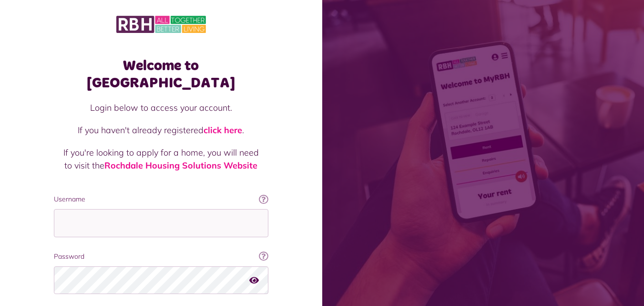 Image resolution: width=644 pixels, height=306 pixels. Describe the element at coordinates (222, 130) in the screenshot. I see `a: click here` at that location.